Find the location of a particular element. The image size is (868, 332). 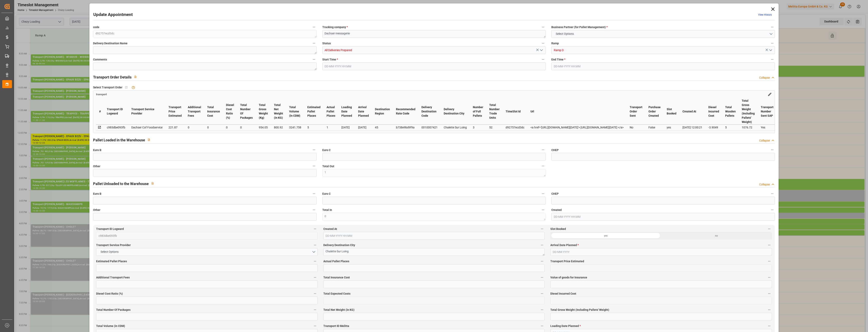

span: Comments is located at coordinates (100, 59).